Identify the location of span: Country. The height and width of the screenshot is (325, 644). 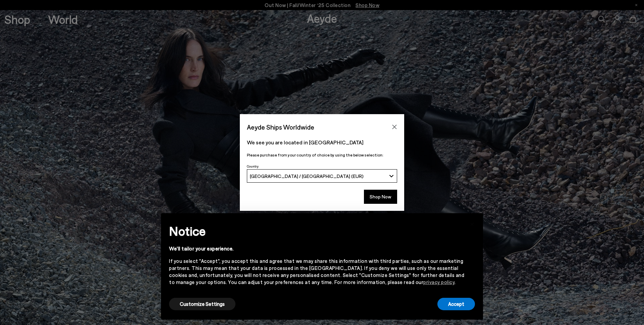
(253, 166).